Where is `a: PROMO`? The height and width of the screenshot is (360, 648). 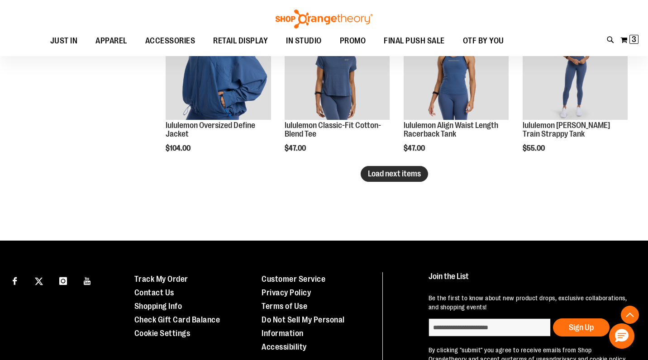 a: PROMO is located at coordinates (353, 41).